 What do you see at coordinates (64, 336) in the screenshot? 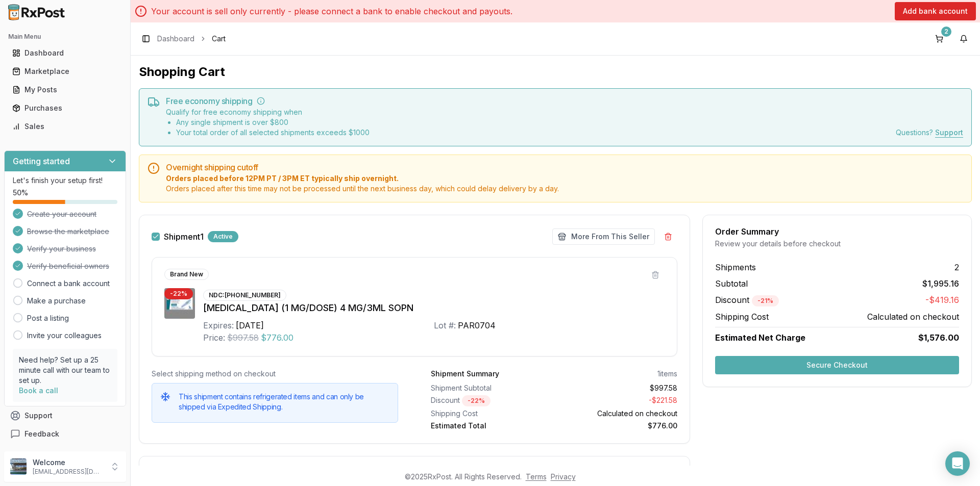
I see `a: Invite your colleagues` at bounding box center [64, 336].